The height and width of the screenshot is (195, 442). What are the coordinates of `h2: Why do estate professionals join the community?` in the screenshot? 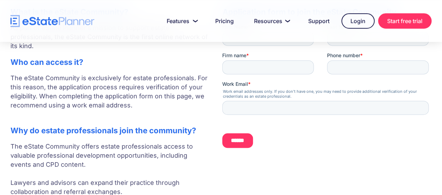 It's located at (109, 131).